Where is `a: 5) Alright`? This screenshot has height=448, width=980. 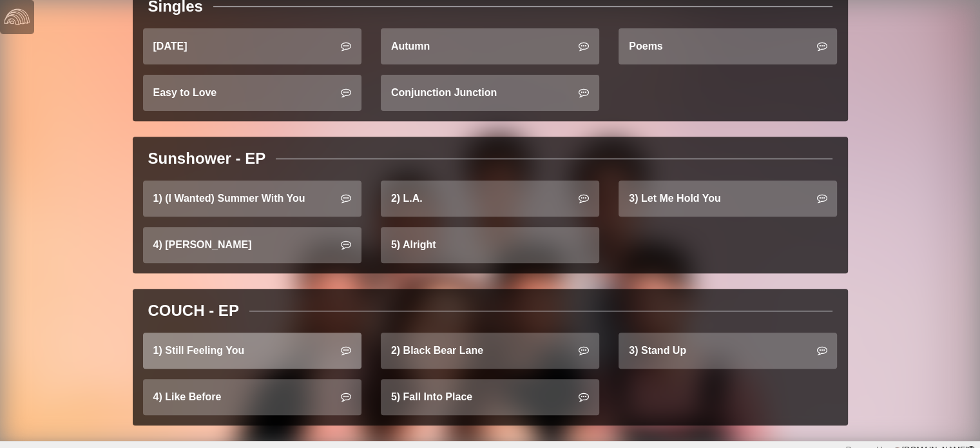
a: 5) Alright is located at coordinates (490, 245).